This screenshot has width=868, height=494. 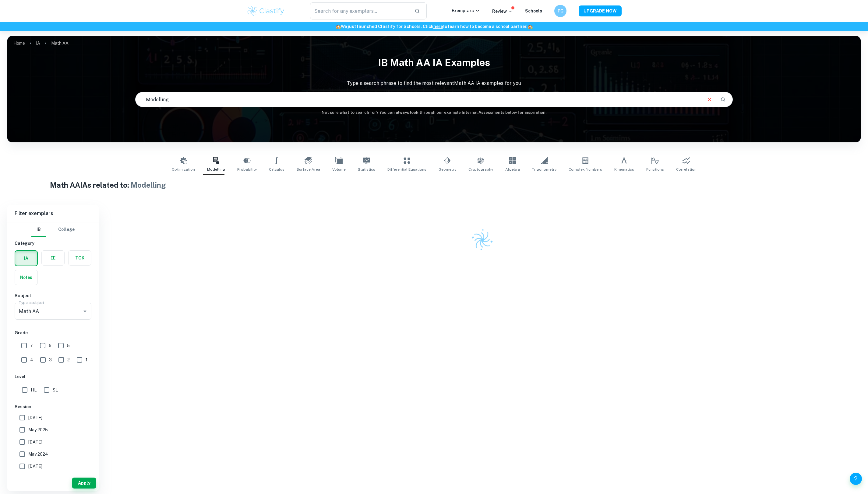 I want to click on button: UPGRADE NOW, so click(x=600, y=11).